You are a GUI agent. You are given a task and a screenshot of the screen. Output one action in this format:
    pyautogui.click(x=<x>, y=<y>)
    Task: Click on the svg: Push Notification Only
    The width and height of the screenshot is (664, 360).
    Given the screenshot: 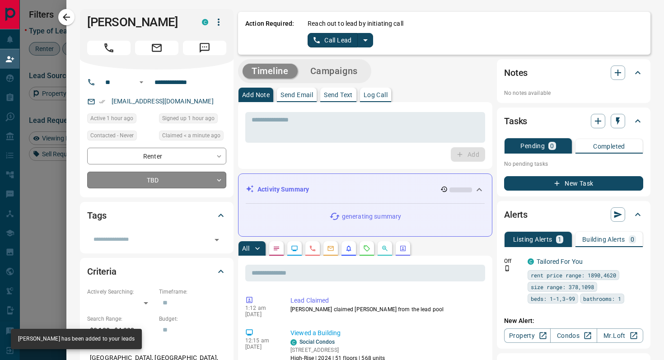 What is the action you would take?
    pyautogui.click(x=507, y=268)
    